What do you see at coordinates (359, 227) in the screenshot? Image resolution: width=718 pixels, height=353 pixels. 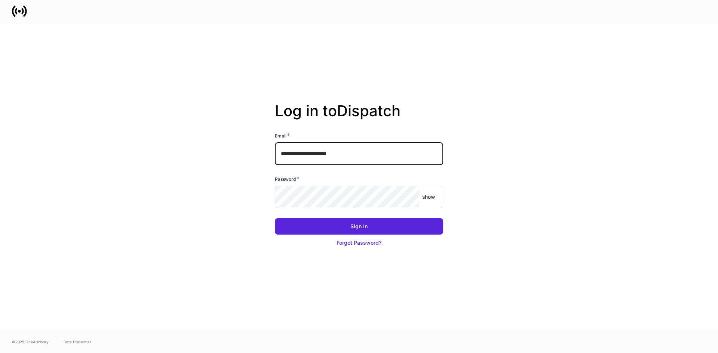 I see `div: Sign In` at bounding box center [359, 227].